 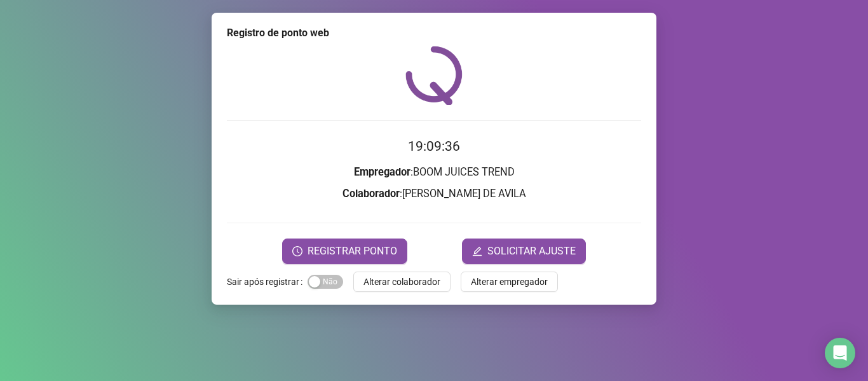 What do you see at coordinates (267, 282) in the screenshot?
I see `label: Sair após registrar` at bounding box center [267, 282].